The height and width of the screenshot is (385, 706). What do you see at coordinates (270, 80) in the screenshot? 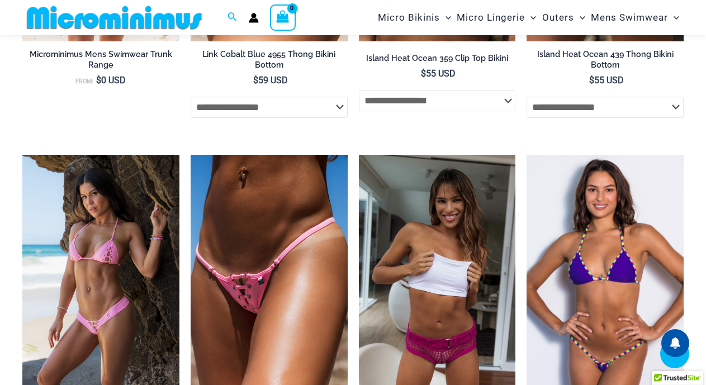
I see `bdi: 59 USD` at bounding box center [270, 80].